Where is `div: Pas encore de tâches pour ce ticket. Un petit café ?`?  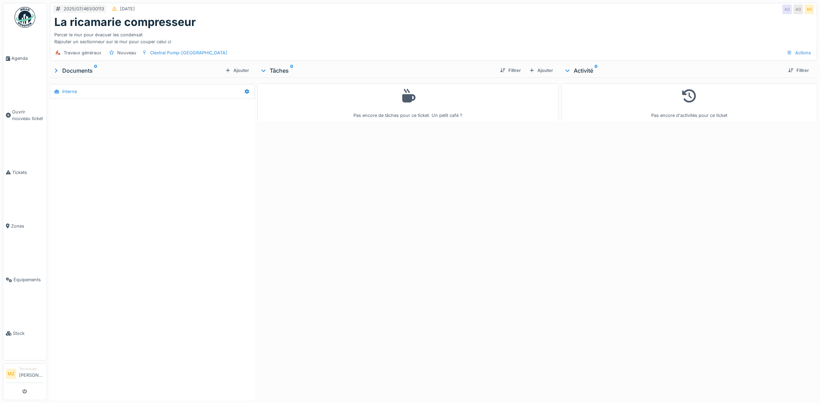 div: Pas encore de tâches pour ce ticket. Un petit café ? is located at coordinates (408, 102).